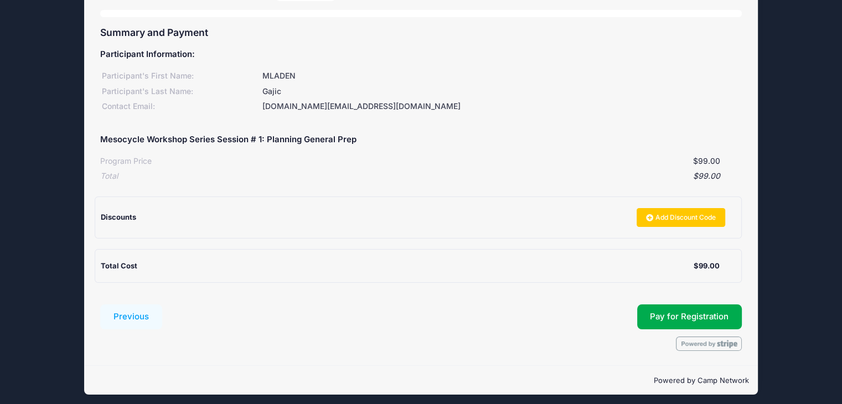 The width and height of the screenshot is (842, 404). What do you see at coordinates (421, 32) in the screenshot?
I see `h3: Summary and Payment` at bounding box center [421, 32].